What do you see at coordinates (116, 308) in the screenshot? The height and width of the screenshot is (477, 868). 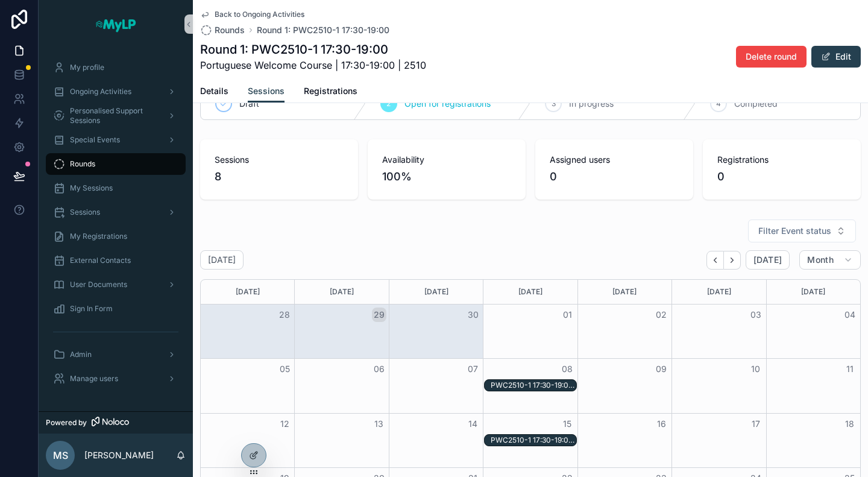 I see `a: Sign In Form` at bounding box center [116, 308].